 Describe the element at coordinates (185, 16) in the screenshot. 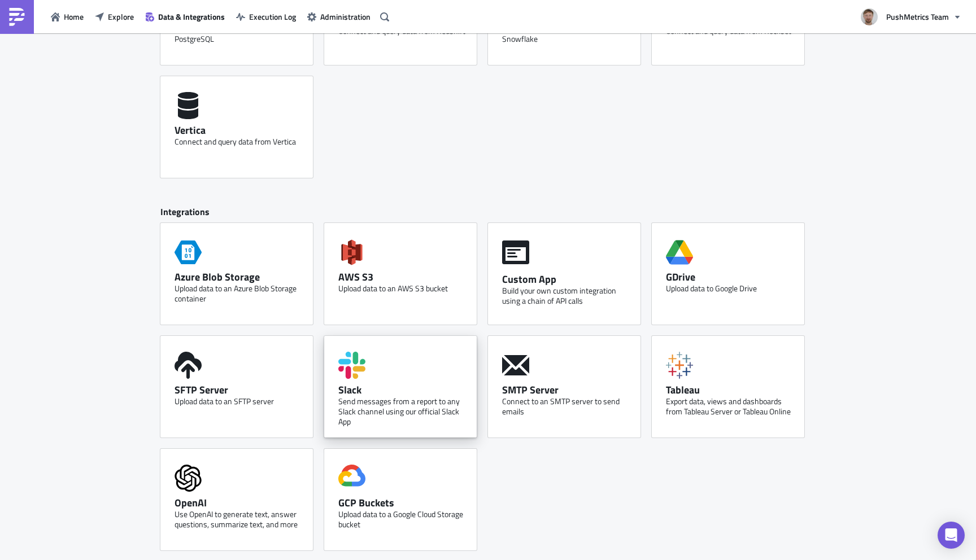

I see `a: Data & Integrations` at that location.